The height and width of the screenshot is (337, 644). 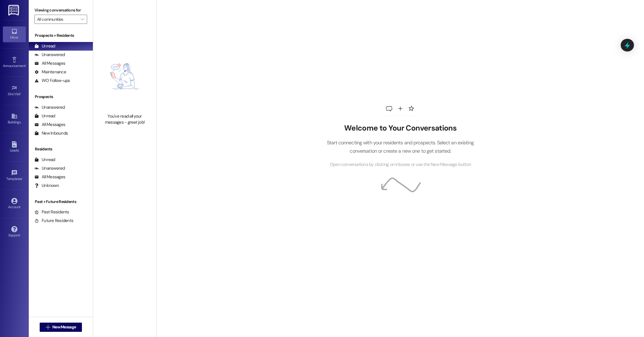 I want to click on img: empty-state, so click(x=125, y=77).